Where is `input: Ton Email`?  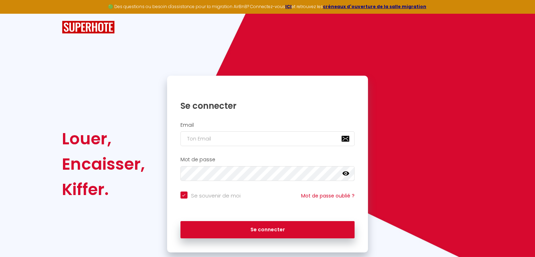
input: Ton Email is located at coordinates (267, 138).